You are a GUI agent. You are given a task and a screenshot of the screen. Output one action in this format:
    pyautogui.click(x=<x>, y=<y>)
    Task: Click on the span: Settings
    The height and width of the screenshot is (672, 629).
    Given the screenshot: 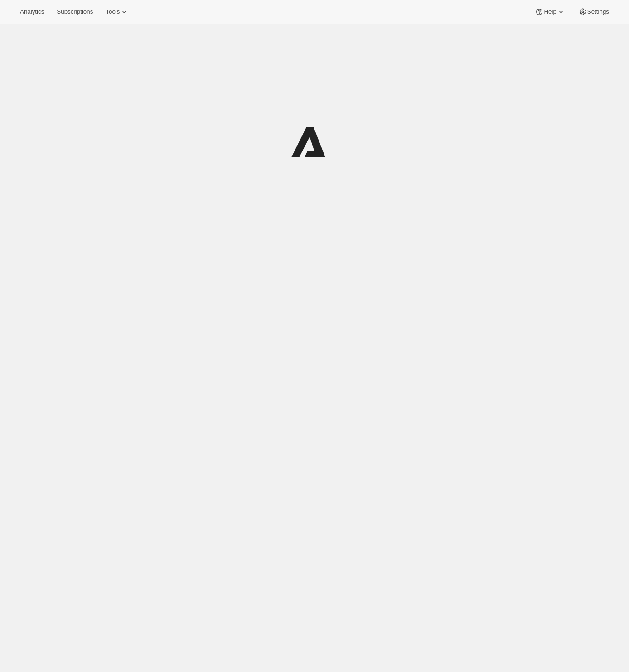 What is the action you would take?
    pyautogui.click(x=598, y=12)
    